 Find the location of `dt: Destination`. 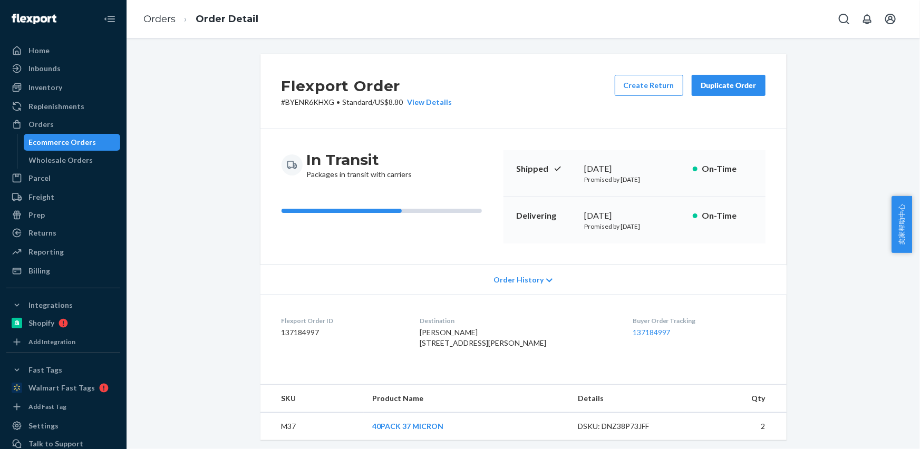

dt: Destination is located at coordinates (518, 320).